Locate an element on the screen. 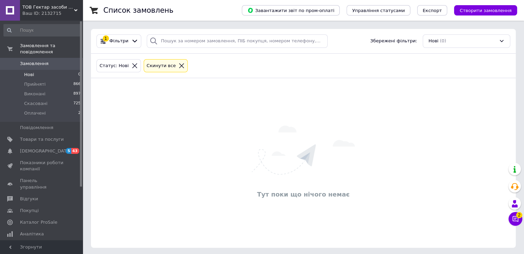 Image resolution: width=524 pixels, height=254 pixels. button: Створити замовлення is located at coordinates (485, 10).